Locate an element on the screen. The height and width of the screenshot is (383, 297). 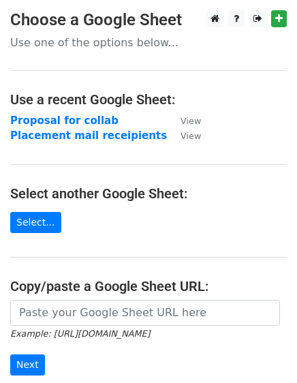
a: Select... is located at coordinates (35, 222).